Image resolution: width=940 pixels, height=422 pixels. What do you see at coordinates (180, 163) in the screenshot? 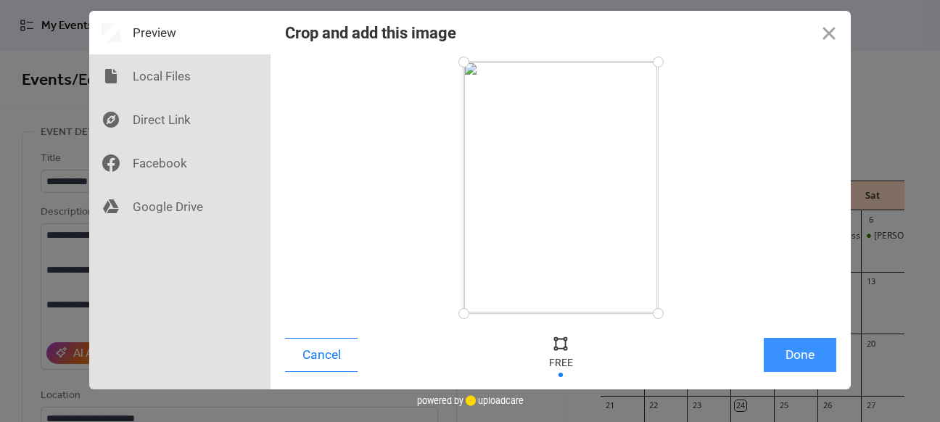
I see `div: Facebook` at bounding box center [180, 163].